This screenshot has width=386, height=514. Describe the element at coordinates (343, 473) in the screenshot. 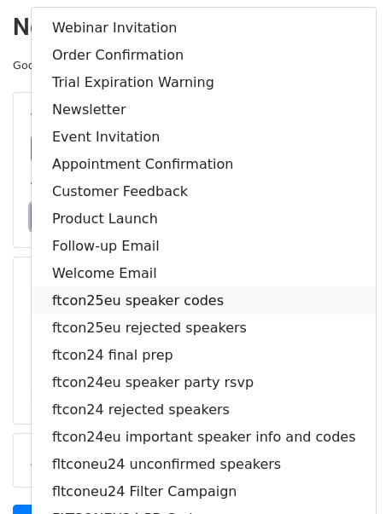

I see `div: Chat Widget` at that location.